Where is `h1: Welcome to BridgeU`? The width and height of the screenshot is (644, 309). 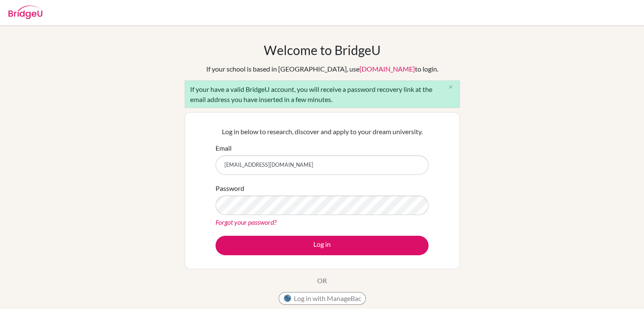 h1: Welcome to BridgeU is located at coordinates (322, 50).